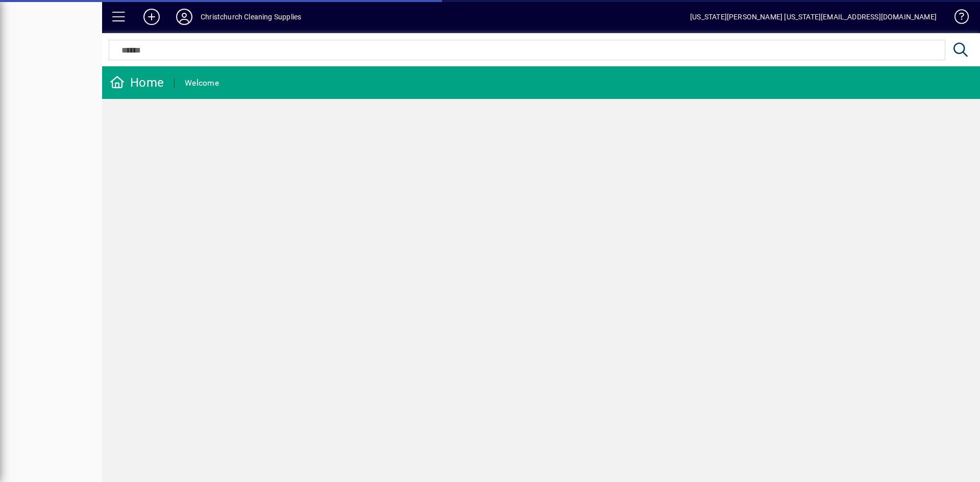  Describe the element at coordinates (957, 19) in the screenshot. I see `a: Knowledge Base` at that location.